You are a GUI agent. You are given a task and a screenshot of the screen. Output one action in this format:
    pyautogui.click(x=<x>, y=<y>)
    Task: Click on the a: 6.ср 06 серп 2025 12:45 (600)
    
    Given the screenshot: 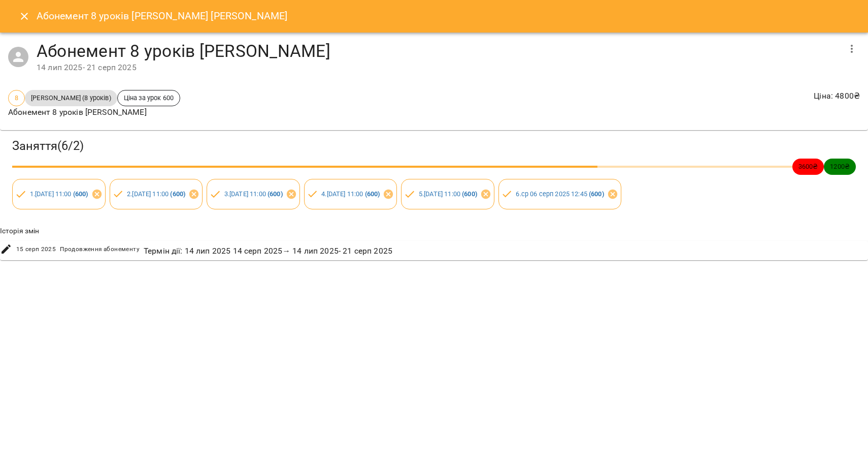 What is the action you would take?
    pyautogui.click(x=560, y=193)
    